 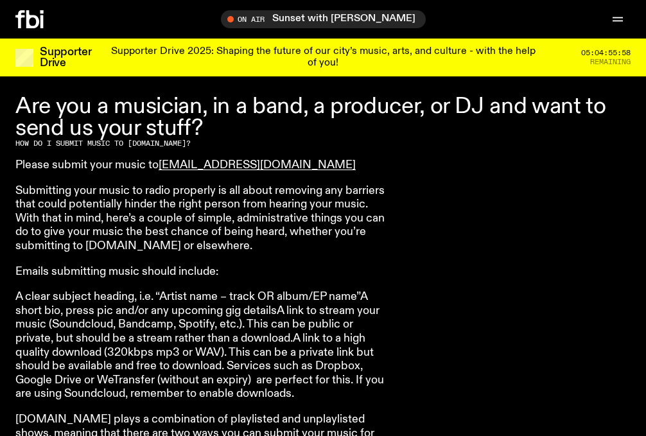 I want to click on p: A clear subject heading, i.e. “Artist name – track OR album/EP name”A short bio, press pic and/or..., so click(x=200, y=345).